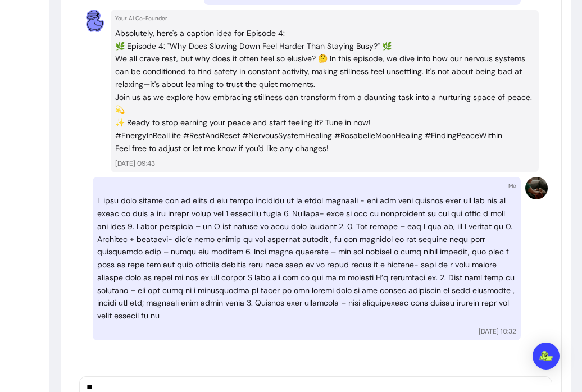 The width and height of the screenshot is (582, 392). I want to click on p: Feel free to adjust or let me know if you'd like any changes!, so click(325, 148).